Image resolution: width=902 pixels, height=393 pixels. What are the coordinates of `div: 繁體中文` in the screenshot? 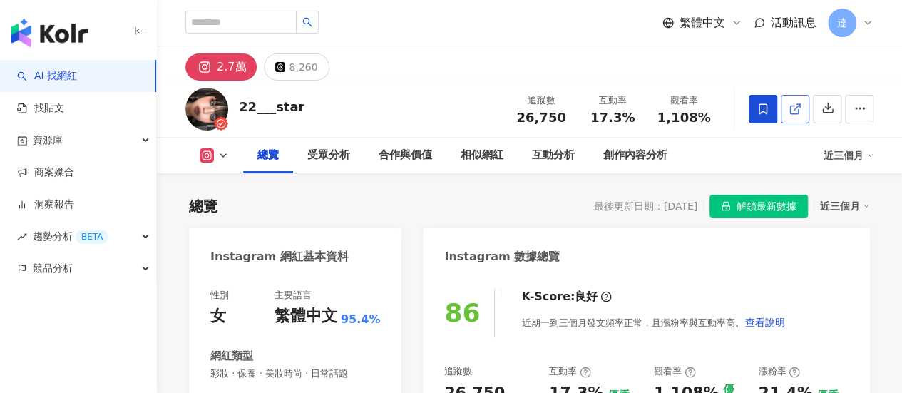 It's located at (306, 316).